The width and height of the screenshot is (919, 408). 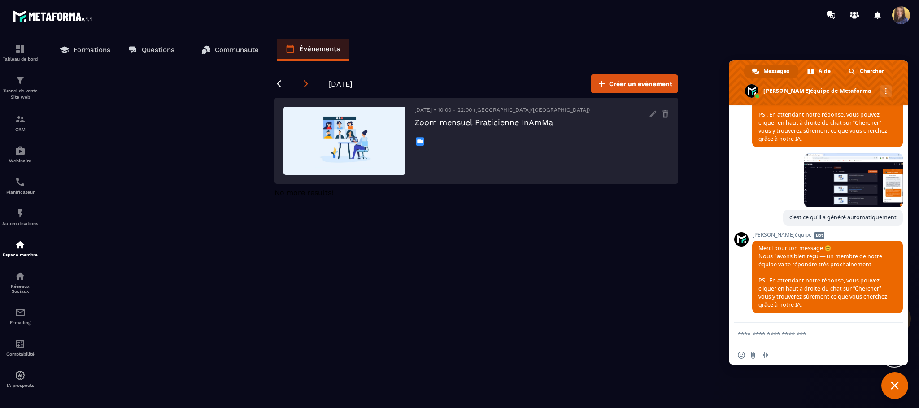 What do you see at coordinates (20, 186) in the screenshot?
I see `a: schedulerschedulerPlanificateur` at bounding box center [20, 186].